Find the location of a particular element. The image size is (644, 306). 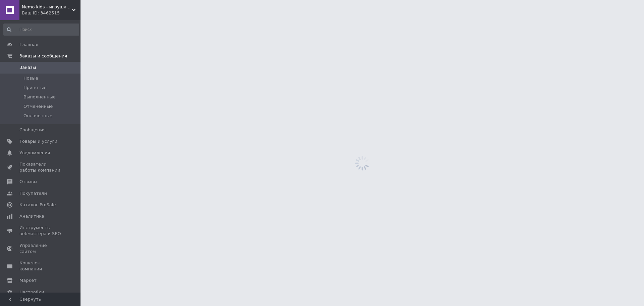

span: Аналитика is located at coordinates (32, 216).